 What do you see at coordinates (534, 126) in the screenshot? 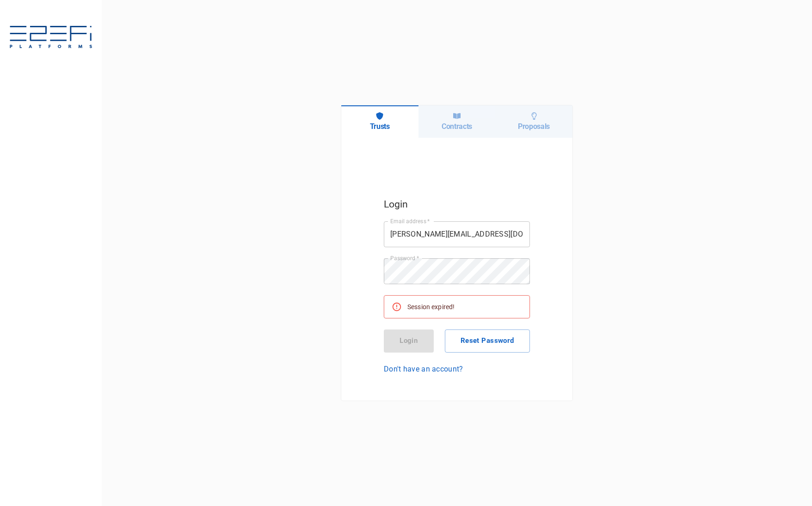
I see `h6: Proposals` at bounding box center [534, 126].